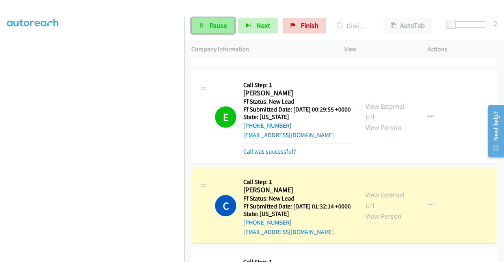  What do you see at coordinates (258, 26) in the screenshot?
I see `button: Next` at bounding box center [258, 26].